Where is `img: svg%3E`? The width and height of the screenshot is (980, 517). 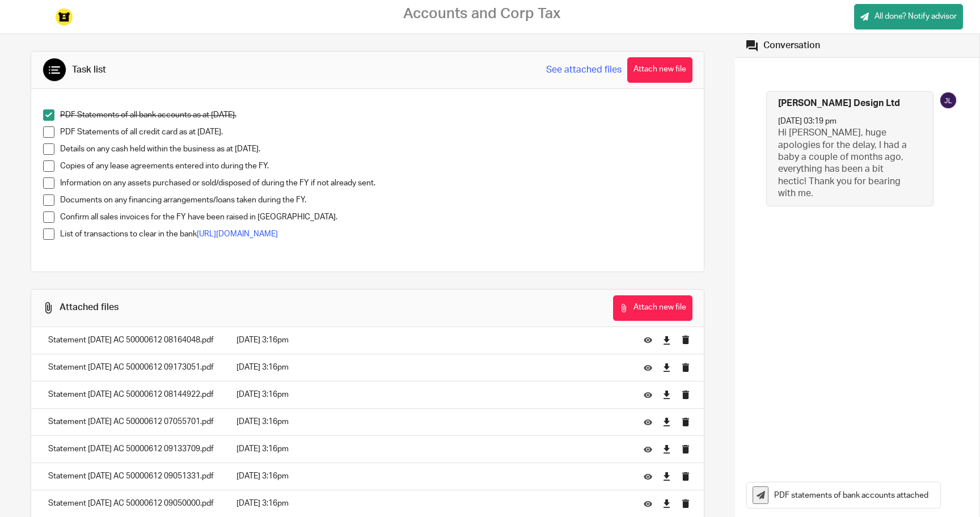 img: svg%3E is located at coordinates (948, 100).